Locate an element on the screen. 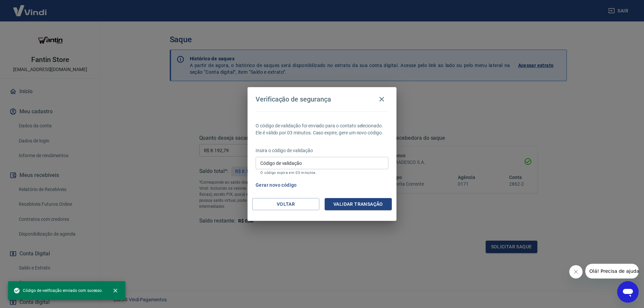  p: O código de validação foi enviado para o contato selecionado. Ele é válido por 03 minutos. Caso e... is located at coordinates (322, 129).